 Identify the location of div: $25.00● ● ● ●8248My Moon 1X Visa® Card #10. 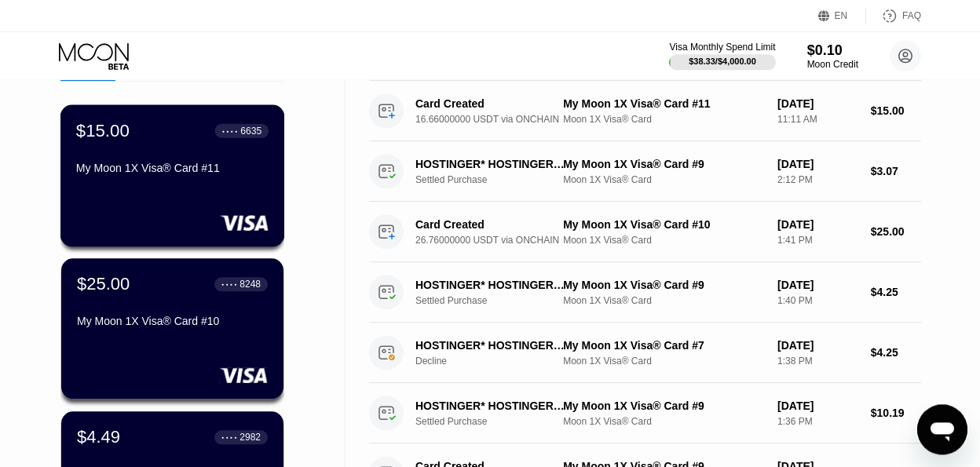
(172, 328).